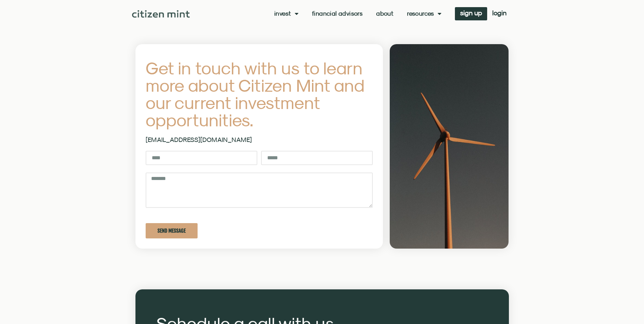  Describe the element at coordinates (259, 198) in the screenshot. I see `form: New Form` at that location.